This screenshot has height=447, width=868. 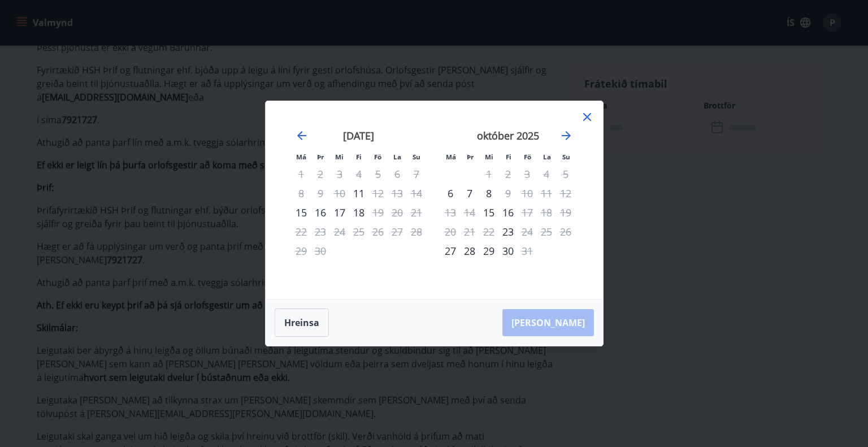 What do you see at coordinates (470, 193) in the screenshot?
I see `div: 7` at bounding box center [470, 193].